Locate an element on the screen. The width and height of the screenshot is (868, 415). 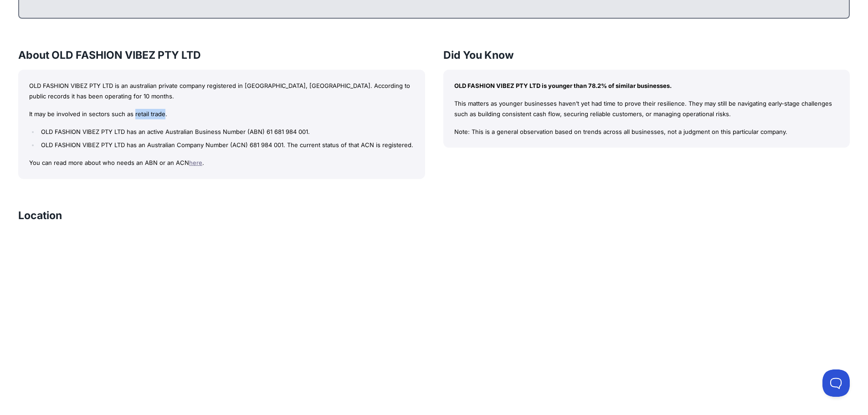
h3: Did You Know is located at coordinates (646, 55).